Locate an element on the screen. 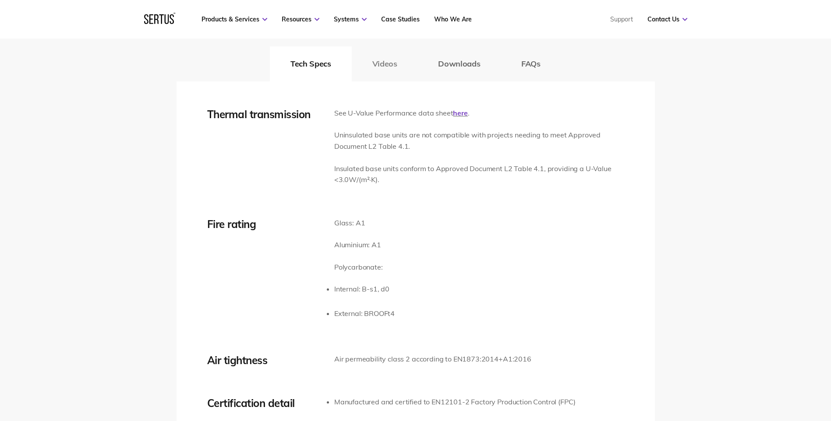 The height and width of the screenshot is (421, 831). p: Glass: A1 is located at coordinates (364, 223).